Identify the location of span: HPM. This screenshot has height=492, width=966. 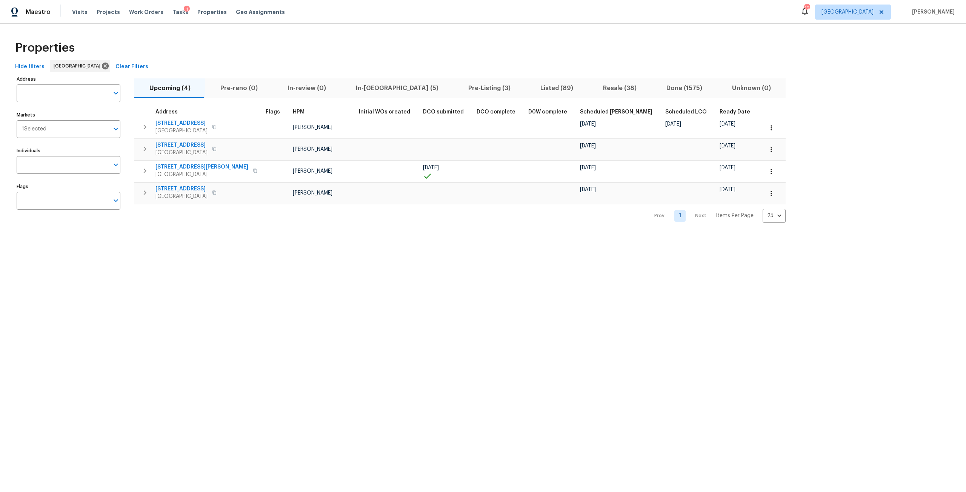
(298, 112).